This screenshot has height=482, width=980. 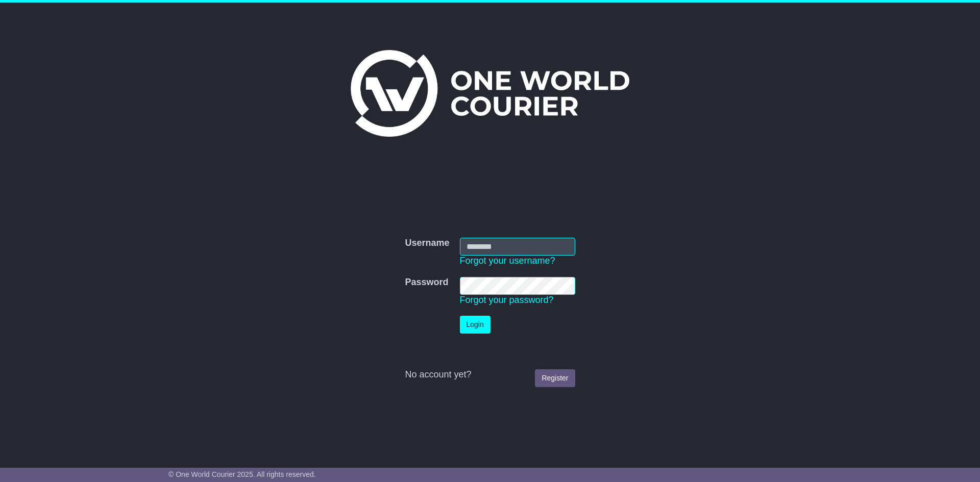 What do you see at coordinates (555, 378) in the screenshot?
I see `a: Register` at bounding box center [555, 378].